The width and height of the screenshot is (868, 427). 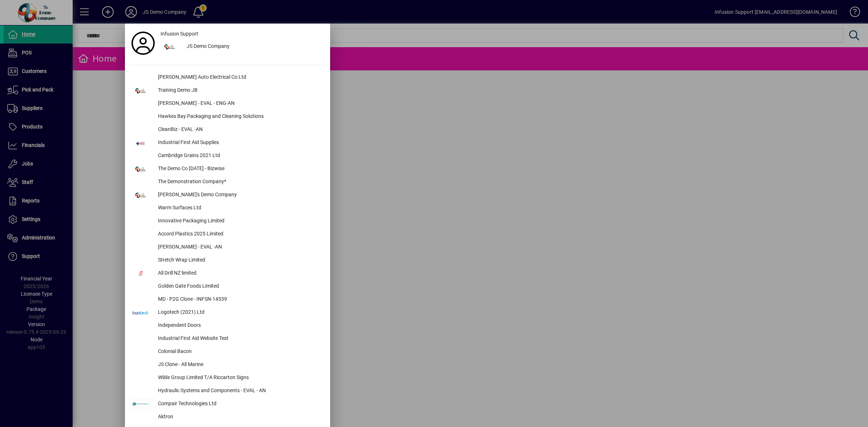 What do you see at coordinates (227, 417) in the screenshot?
I see `button: Aktron` at bounding box center [227, 417].